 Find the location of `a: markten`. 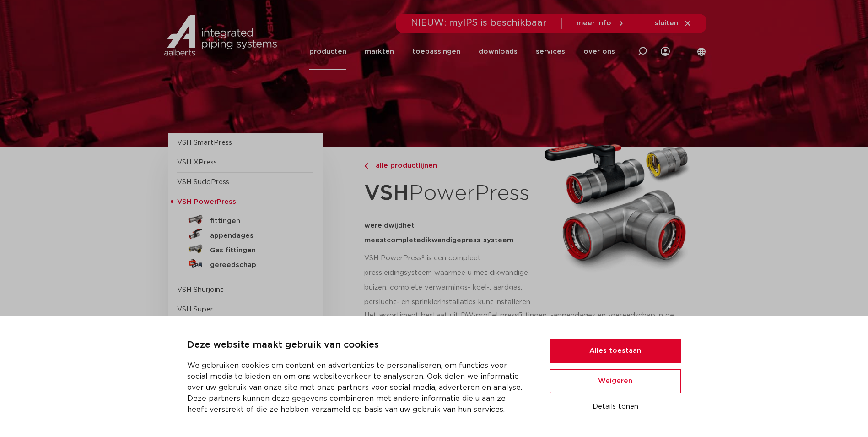

a: markten is located at coordinates (379, 51).